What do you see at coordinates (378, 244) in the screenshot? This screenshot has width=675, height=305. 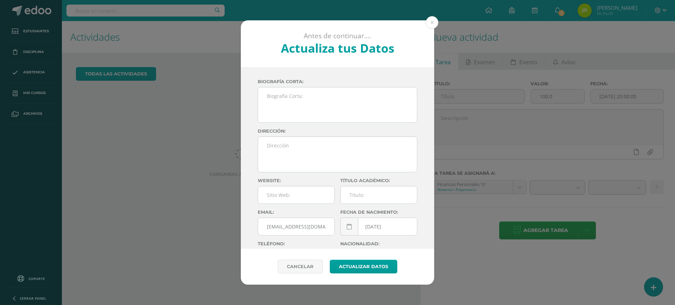 I see `label: Nacionalidad:` at bounding box center [378, 244].